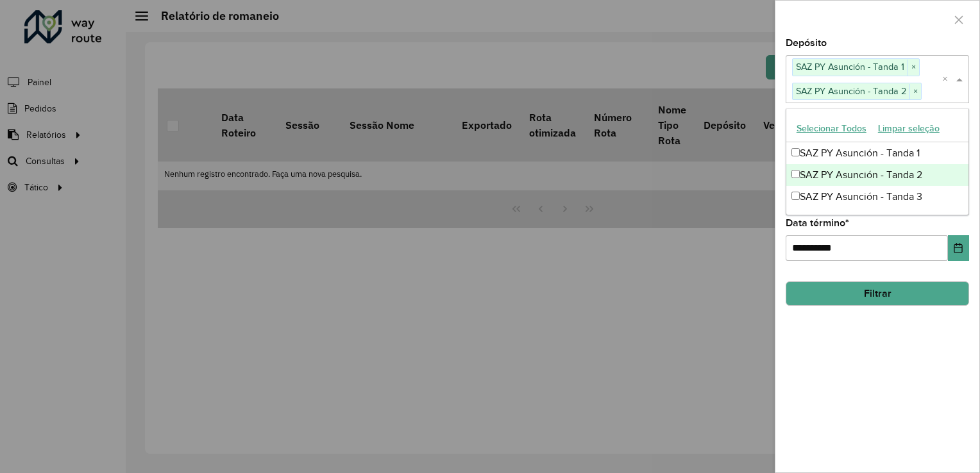 The width and height of the screenshot is (980, 473). What do you see at coordinates (831, 128) in the screenshot?
I see `button: Selecionar Todos` at bounding box center [831, 128].